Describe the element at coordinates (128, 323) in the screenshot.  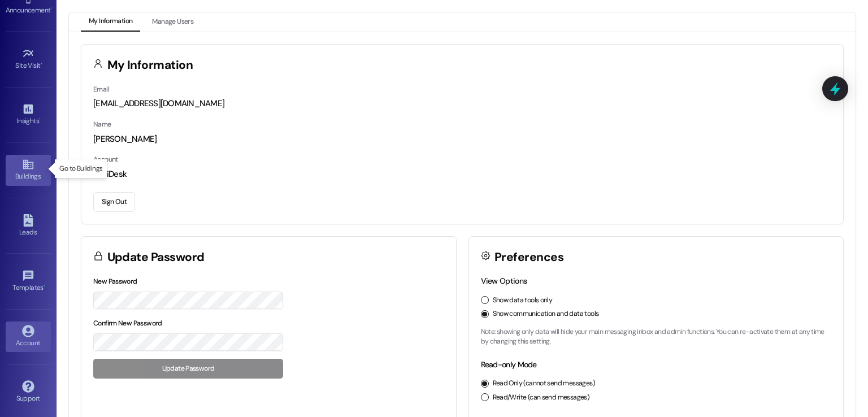
I see `label: Confirm New Password` at that location.